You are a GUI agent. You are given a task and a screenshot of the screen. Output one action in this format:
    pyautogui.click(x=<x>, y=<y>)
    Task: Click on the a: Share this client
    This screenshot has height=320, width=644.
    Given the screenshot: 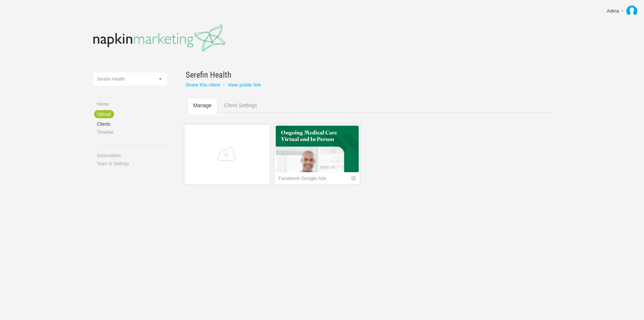 What is the action you would take?
    pyautogui.click(x=203, y=84)
    